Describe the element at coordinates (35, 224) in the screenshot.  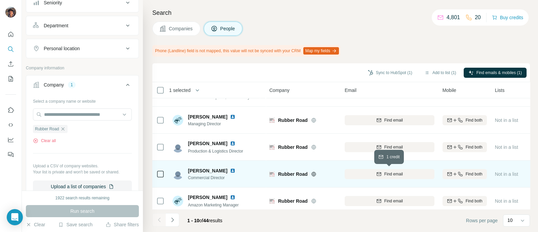
I see `button: Clear` at that location.